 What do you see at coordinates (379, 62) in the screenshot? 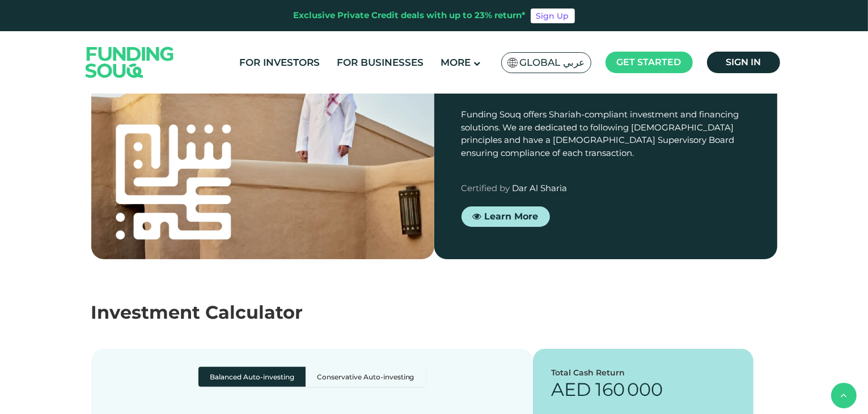
I see `a: For Businesses` at bounding box center [379, 62].